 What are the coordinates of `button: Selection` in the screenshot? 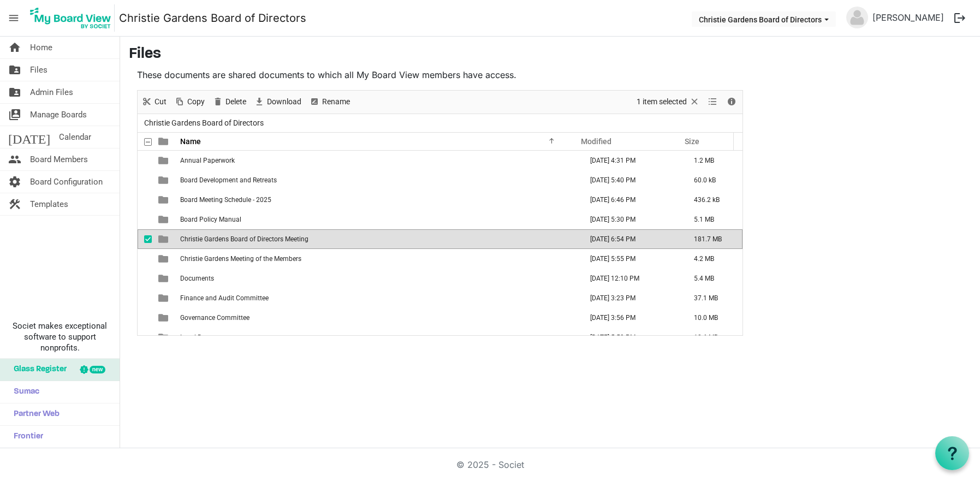 It's located at (668, 102).